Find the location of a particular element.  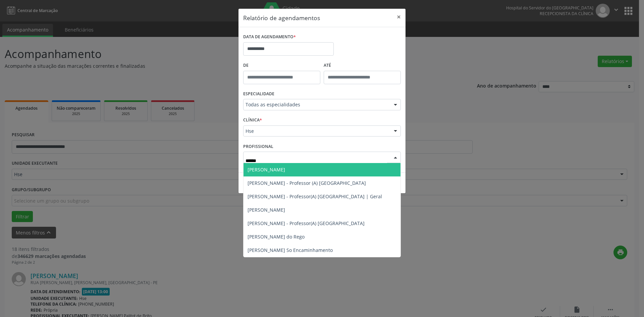

label: DATA DE AGENDAMENTO is located at coordinates (269, 37).